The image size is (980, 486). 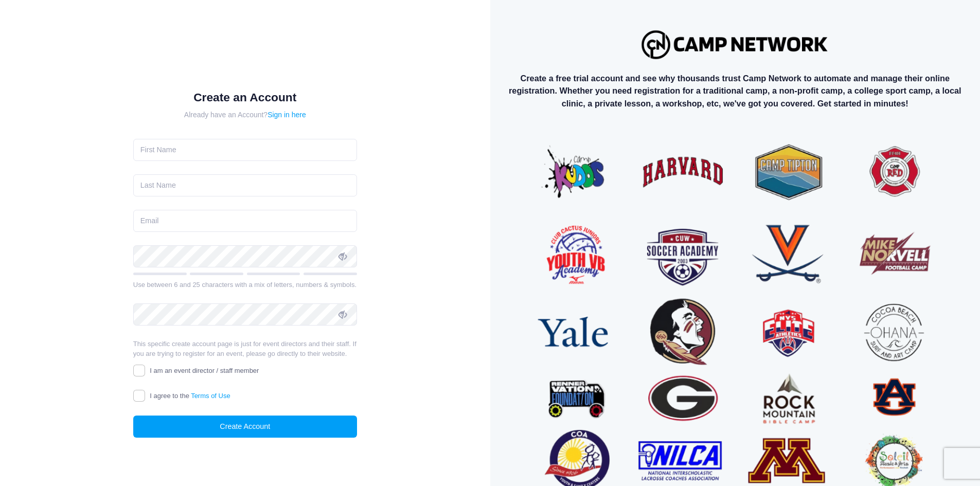 What do you see at coordinates (245, 115) in the screenshot?
I see `div: Already have an Account?` at bounding box center [245, 115].